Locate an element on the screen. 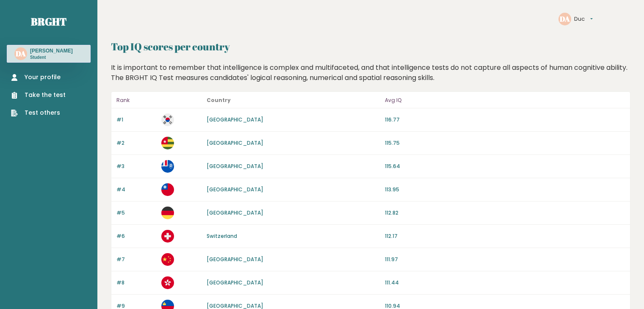 The image size is (644, 309). a: Test others is located at coordinates (38, 113).